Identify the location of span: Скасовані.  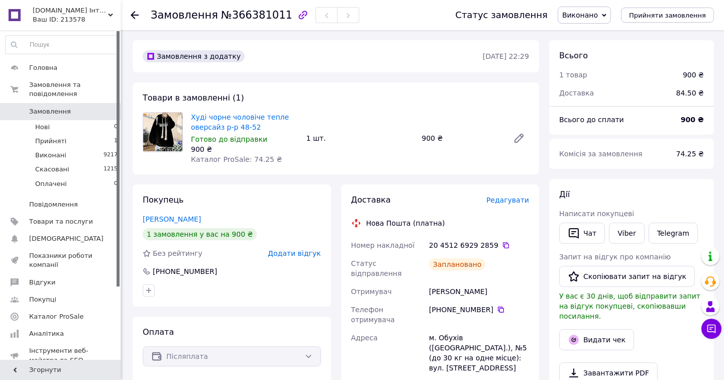
(52, 169).